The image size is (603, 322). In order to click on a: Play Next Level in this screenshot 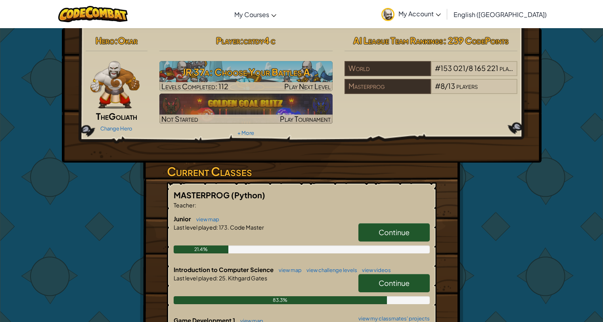, I will do `click(246, 76)`.